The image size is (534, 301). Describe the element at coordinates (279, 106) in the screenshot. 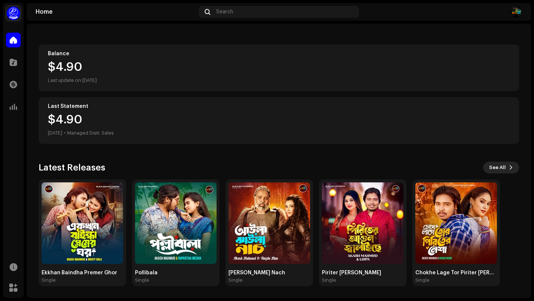

I see `div: Last Statement` at that location.